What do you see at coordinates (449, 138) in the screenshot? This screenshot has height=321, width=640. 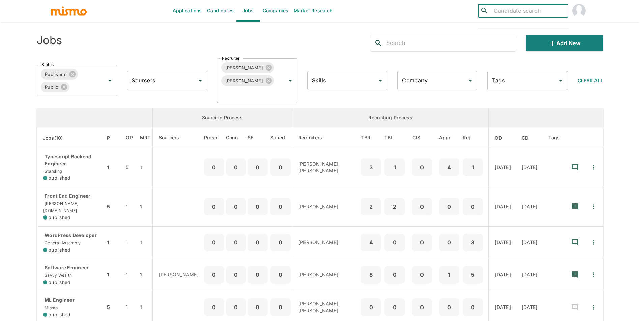 I see `th: Approved` at bounding box center [449, 138].